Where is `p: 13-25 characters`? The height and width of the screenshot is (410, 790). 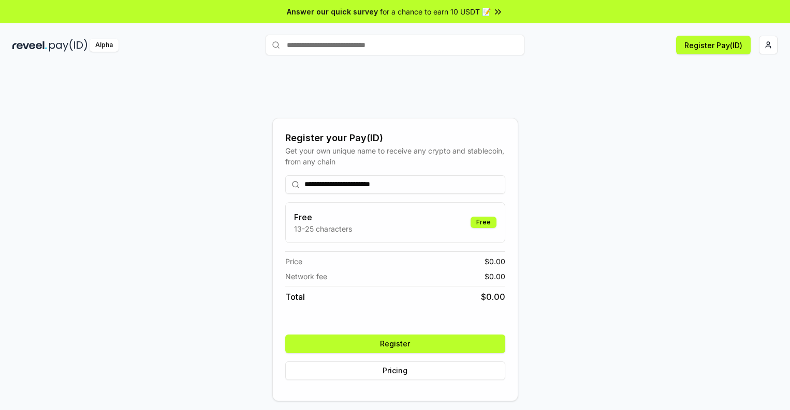 p: 13-25 characters is located at coordinates (323, 229).